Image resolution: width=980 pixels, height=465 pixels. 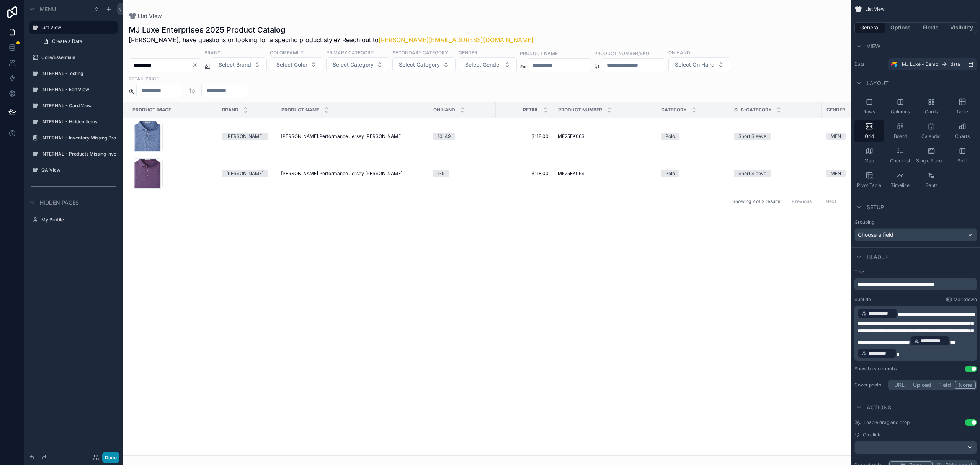 What do you see at coordinates (869, 112) in the screenshot?
I see `span: Rows` at bounding box center [869, 112].